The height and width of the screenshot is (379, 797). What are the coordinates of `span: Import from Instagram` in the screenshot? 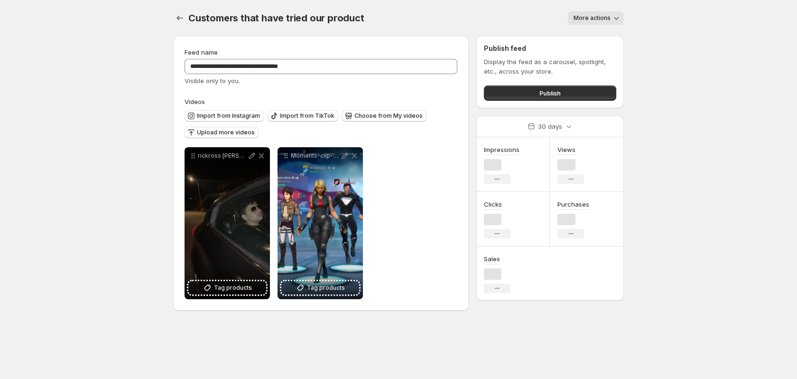 It's located at (228, 116).